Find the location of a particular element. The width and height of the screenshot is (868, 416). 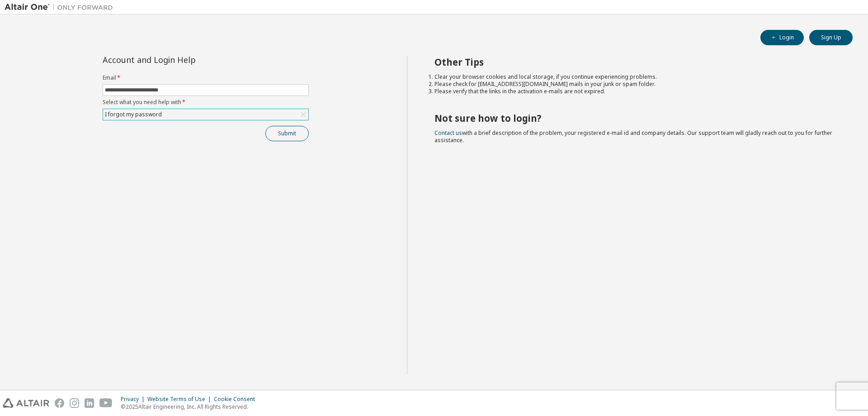

p: © 2025 Altair Engineering, Inc. All Rights Reserved. is located at coordinates (190, 406).